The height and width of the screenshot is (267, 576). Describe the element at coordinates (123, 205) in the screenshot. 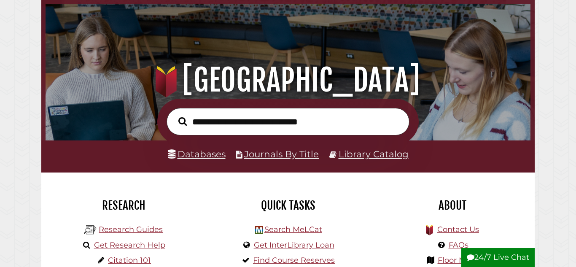

I see `h2: Research` at that location.